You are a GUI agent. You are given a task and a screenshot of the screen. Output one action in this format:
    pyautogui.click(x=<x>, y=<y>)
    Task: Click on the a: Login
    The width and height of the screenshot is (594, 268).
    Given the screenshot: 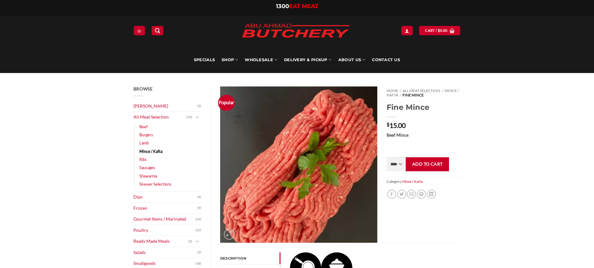 What is the action you would take?
    pyautogui.click(x=407, y=30)
    